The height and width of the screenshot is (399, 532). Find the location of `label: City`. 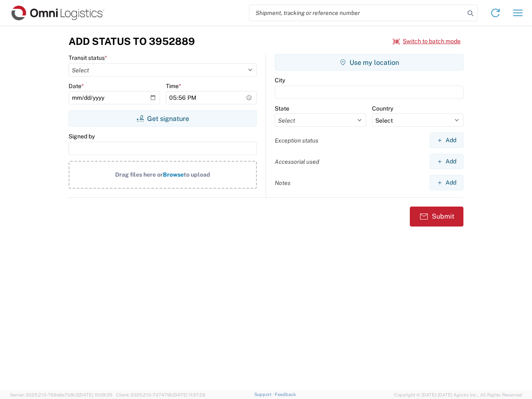

label: City is located at coordinates (280, 80).